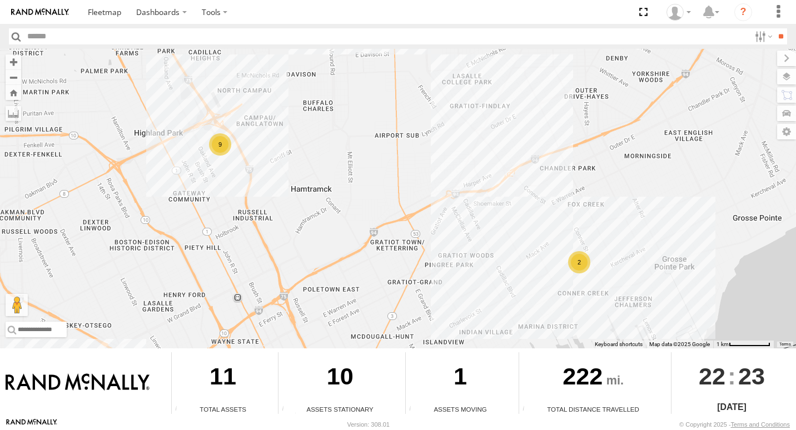 The image size is (796, 430). What do you see at coordinates (528, 410) in the screenshot?
I see `div: Total distance travelled by all assets within specified date range and applied filters` at bounding box center [528, 410].